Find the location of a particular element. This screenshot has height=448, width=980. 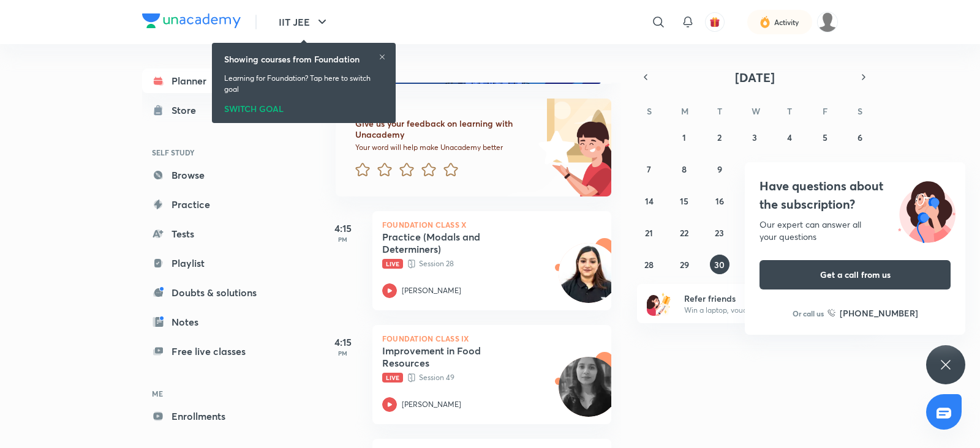

abbr: Thursday is located at coordinates (790, 111).